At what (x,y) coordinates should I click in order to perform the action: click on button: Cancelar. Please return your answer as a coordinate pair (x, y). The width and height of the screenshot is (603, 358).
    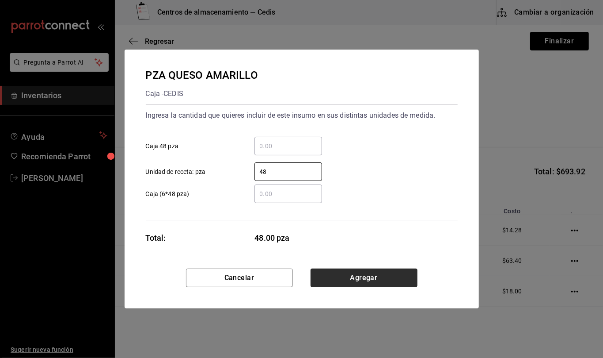
    Looking at the image, I should click on (240, 278).